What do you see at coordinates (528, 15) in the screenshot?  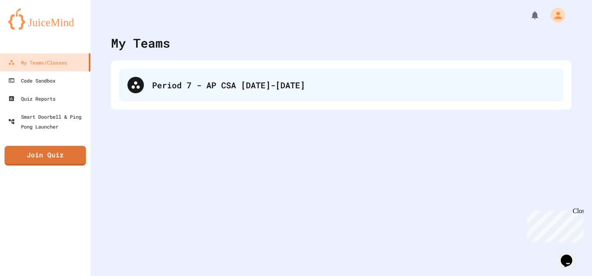 I see `div: My Notifications` at bounding box center [528, 15].